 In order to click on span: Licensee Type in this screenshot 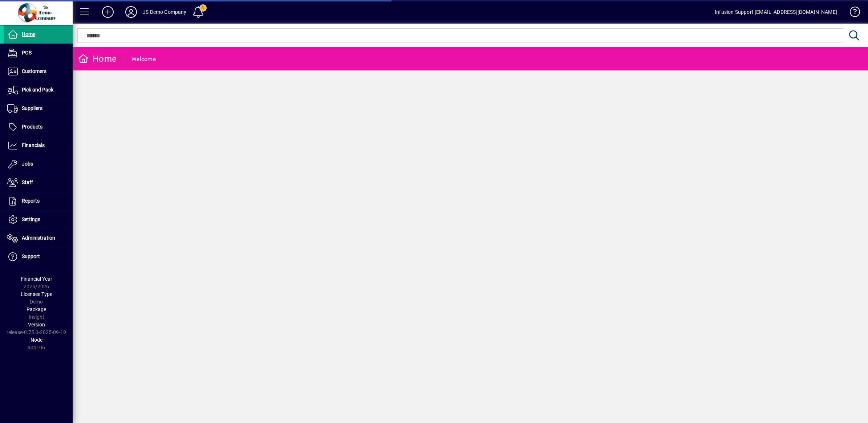, I will do `click(36, 294)`.